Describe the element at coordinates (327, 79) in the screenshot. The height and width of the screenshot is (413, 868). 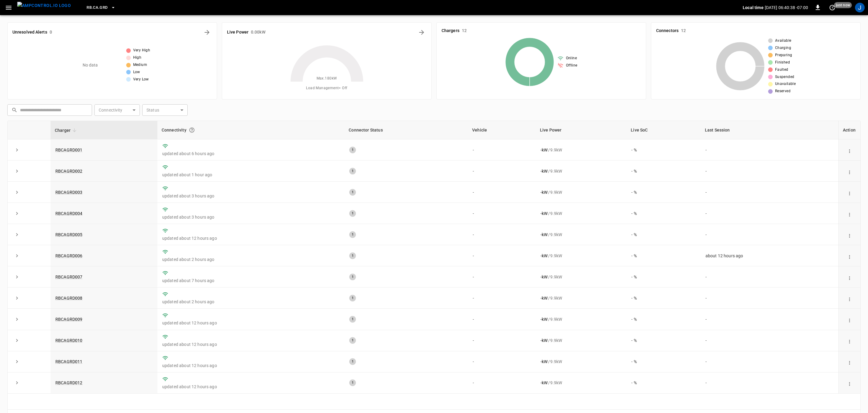
I see `span: Max. 180 kW` at that location.